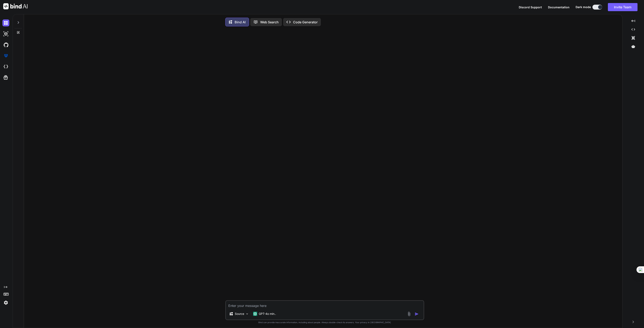 This screenshot has height=328, width=644. What do you see at coordinates (531, 7) in the screenshot?
I see `span: Discord Support` at bounding box center [531, 7].